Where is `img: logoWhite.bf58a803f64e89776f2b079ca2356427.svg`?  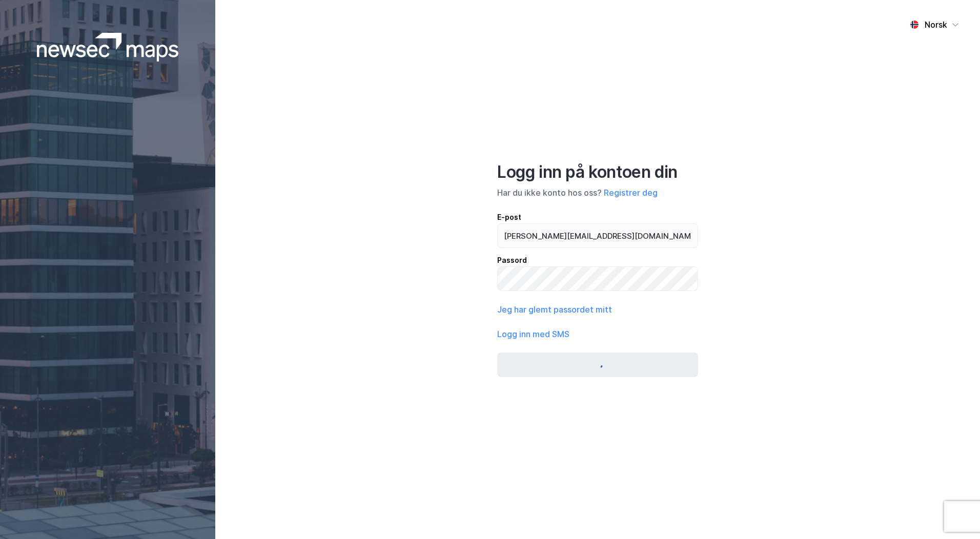
img: logoWhite.bf58a803f64e89776f2b079ca2356427.svg is located at coordinates (108, 47).